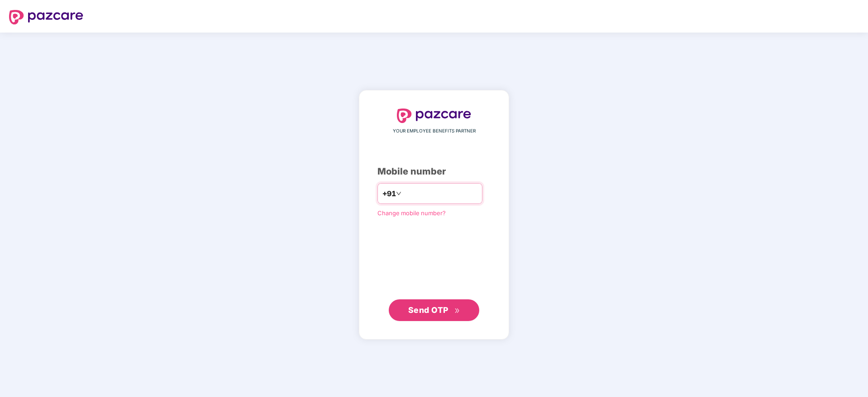  I want to click on span: down, so click(399, 194).